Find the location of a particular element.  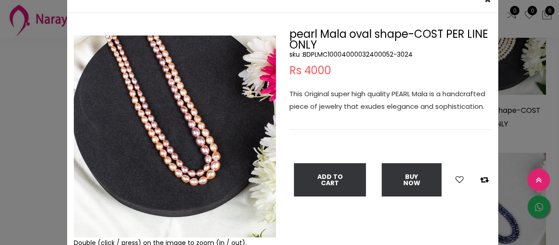

button: Buy Now is located at coordinates (411, 180).